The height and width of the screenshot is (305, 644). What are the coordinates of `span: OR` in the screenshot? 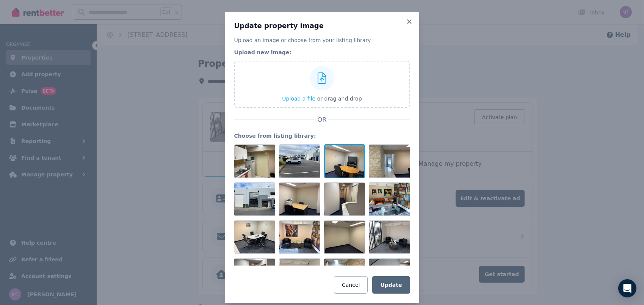 It's located at (322, 120).